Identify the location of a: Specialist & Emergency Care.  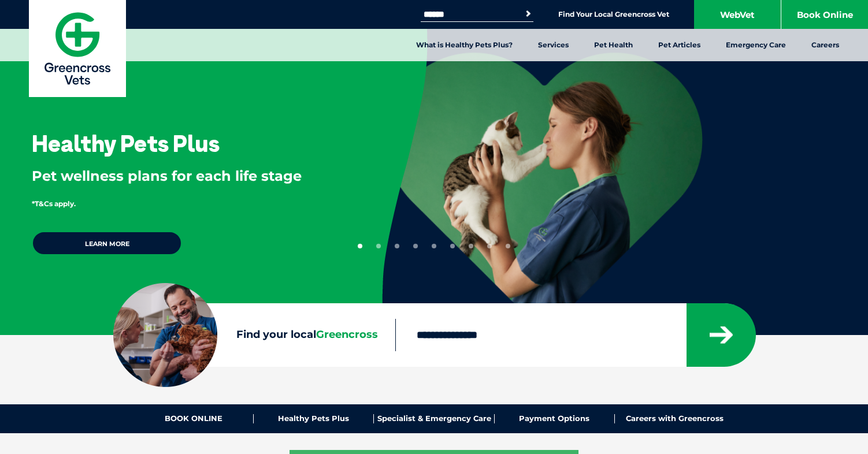
(434, 419).